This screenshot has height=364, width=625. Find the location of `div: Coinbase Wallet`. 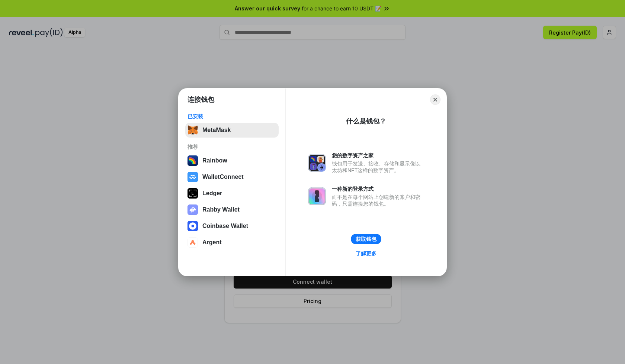

div: Coinbase Wallet is located at coordinates (225, 226).